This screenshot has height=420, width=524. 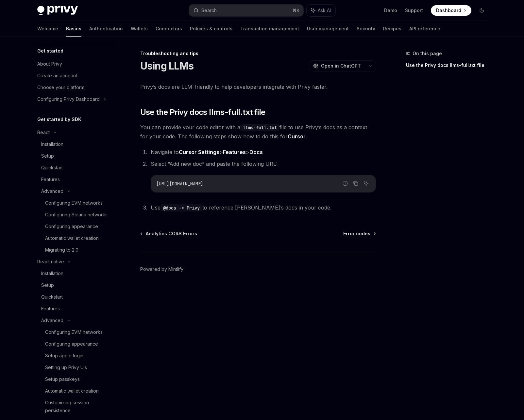 I want to click on button: Copy the contents from the code block, so click(x=356, y=184).